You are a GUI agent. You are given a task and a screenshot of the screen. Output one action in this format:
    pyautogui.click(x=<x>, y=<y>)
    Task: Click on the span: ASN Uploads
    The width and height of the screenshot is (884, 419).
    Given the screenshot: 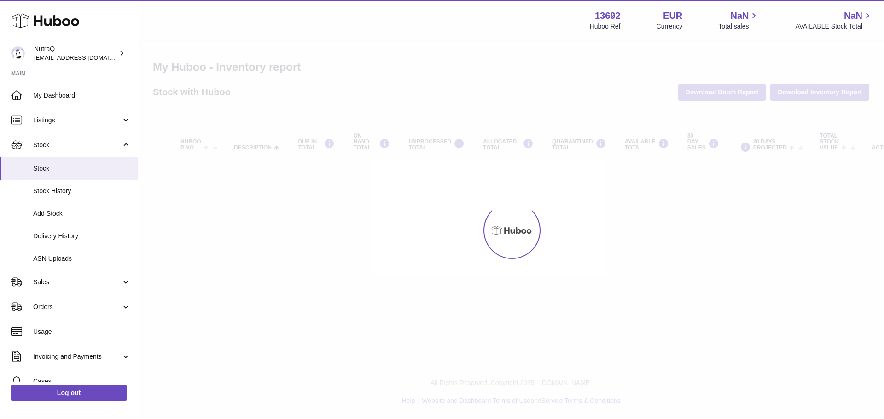 What is the action you would take?
    pyautogui.click(x=82, y=259)
    